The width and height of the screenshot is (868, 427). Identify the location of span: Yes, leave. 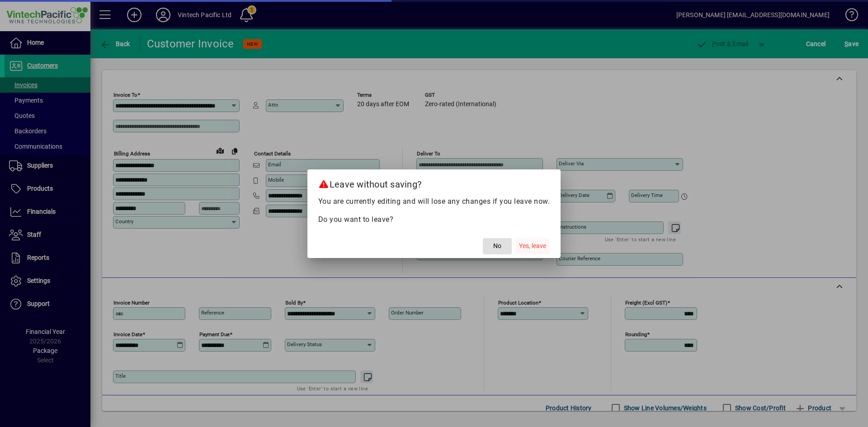
(533, 246).